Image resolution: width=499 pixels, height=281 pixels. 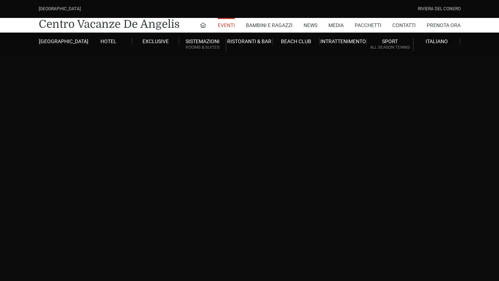 I want to click on a: Italiano, so click(x=437, y=41).